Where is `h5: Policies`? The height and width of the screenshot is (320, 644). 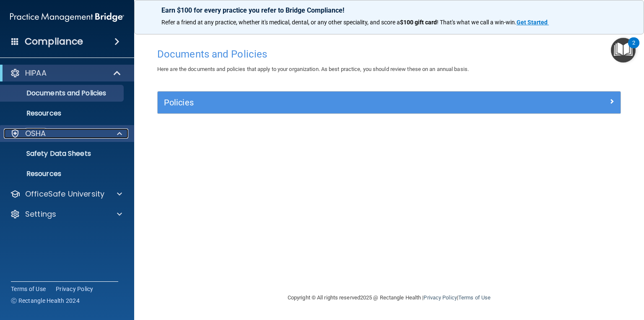 h5: Policies is located at coordinates (331, 103).